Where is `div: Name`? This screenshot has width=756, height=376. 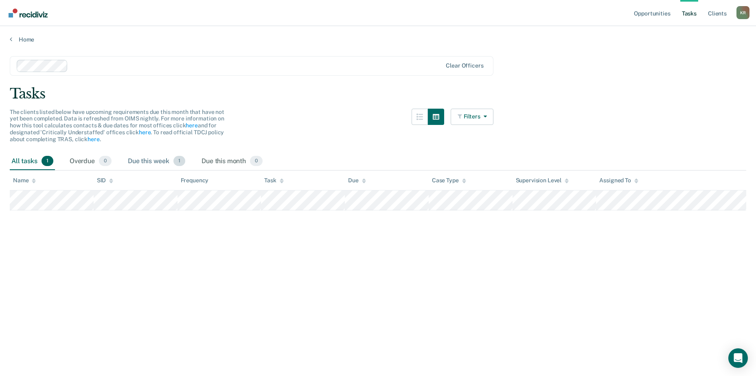
div: Name is located at coordinates (24, 180).